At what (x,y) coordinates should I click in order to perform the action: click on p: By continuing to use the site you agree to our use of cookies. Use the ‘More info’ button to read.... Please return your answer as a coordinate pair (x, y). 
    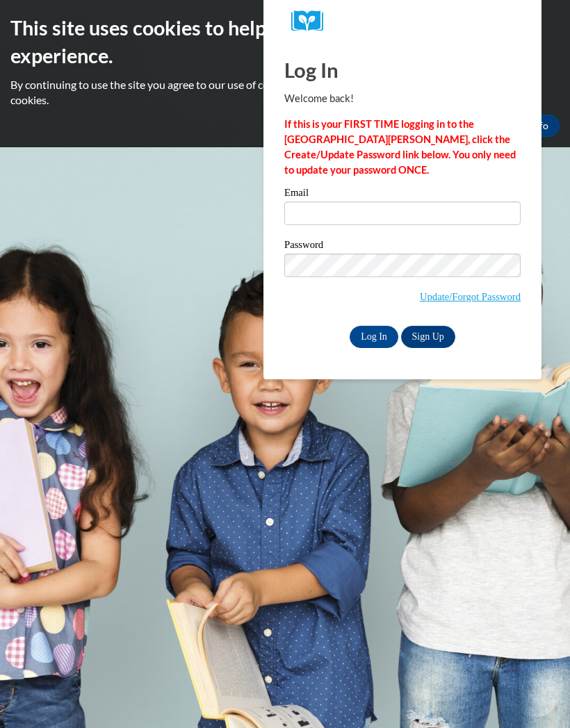
    Looking at the image, I should click on (285, 92).